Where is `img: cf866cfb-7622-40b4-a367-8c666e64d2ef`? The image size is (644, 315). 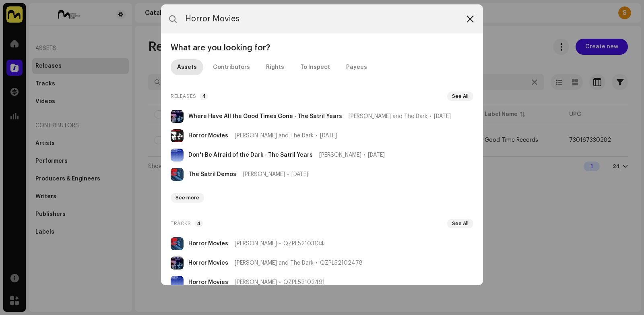 img: cf866cfb-7622-40b4-a367-8c666e64d2ef is located at coordinates (177, 136).